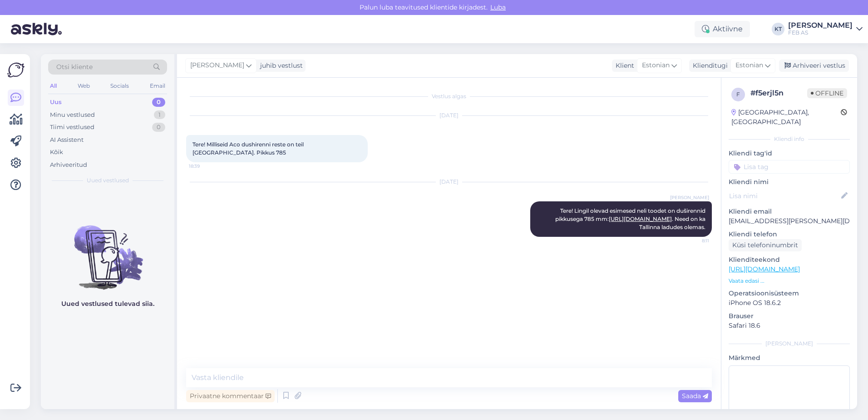 The image size is (868, 420). What do you see at coordinates (765, 245) in the screenshot?
I see `div: Küsi telefoninumbrit` at bounding box center [765, 245].